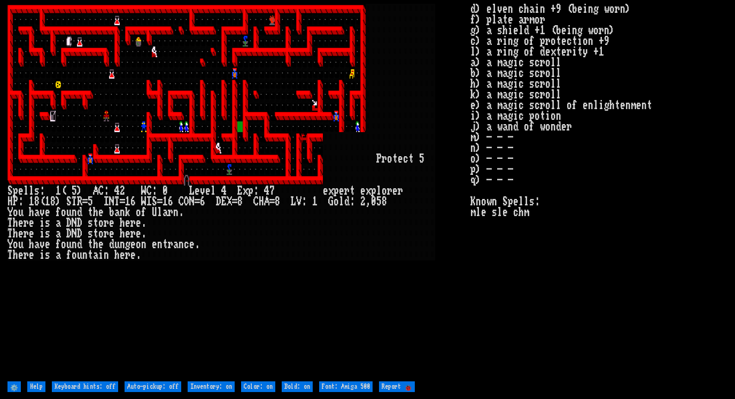  Describe the element at coordinates (171, 202) in the screenshot. I see `div: 6` at that location.